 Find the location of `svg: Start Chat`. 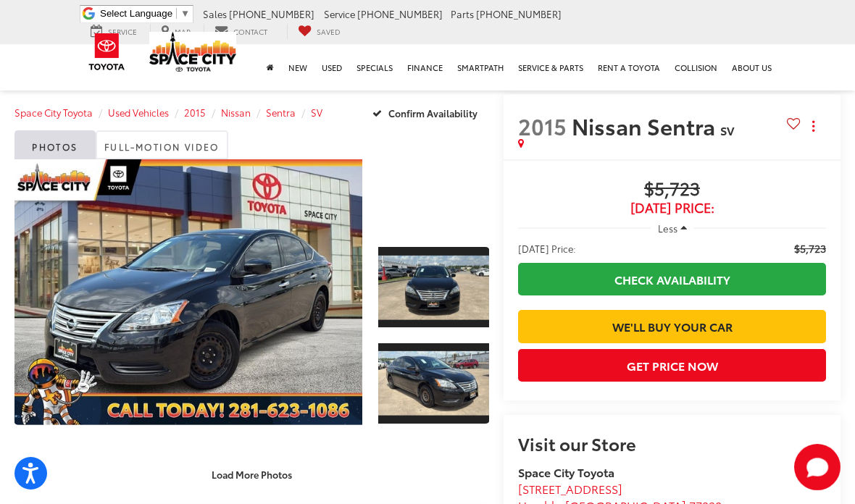

svg: Start Chat is located at coordinates (817, 467).